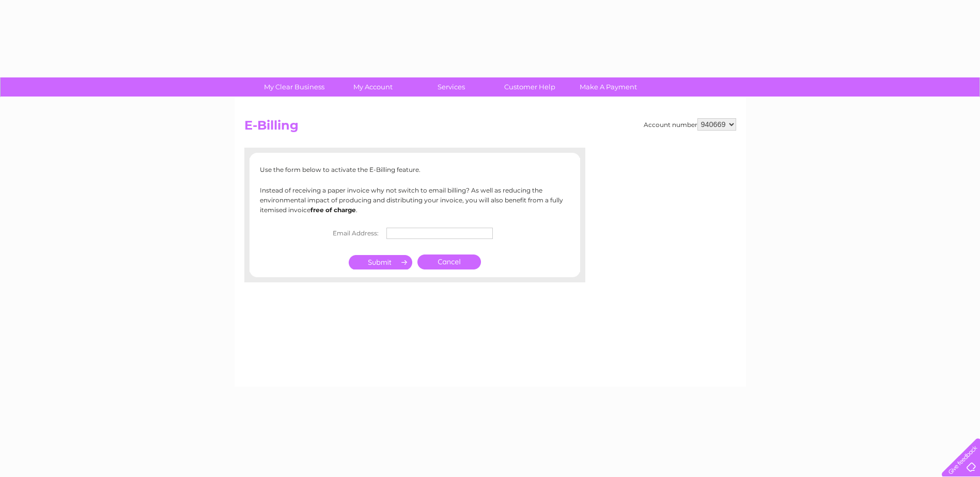 Image resolution: width=980 pixels, height=477 pixels. What do you see at coordinates (415, 200) in the screenshot?
I see `p: Instead of receiving a paper invoice why not switch to email billing? As well as reducing the env...` at bounding box center [415, 200].